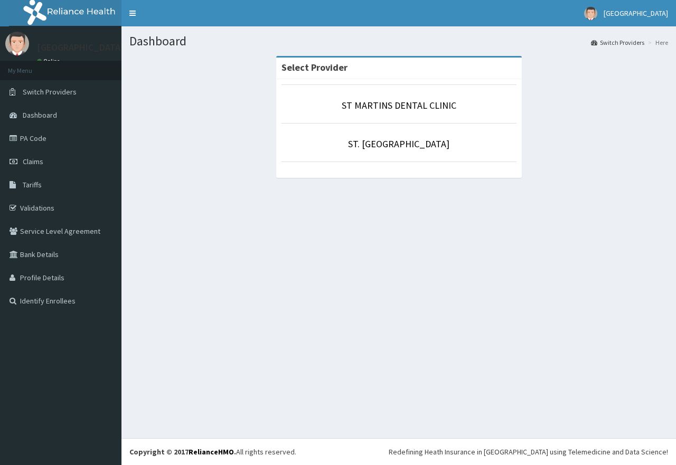  What do you see at coordinates (183, 452) in the screenshot?
I see `strong: Copyright © 2017 .` at bounding box center [183, 452].